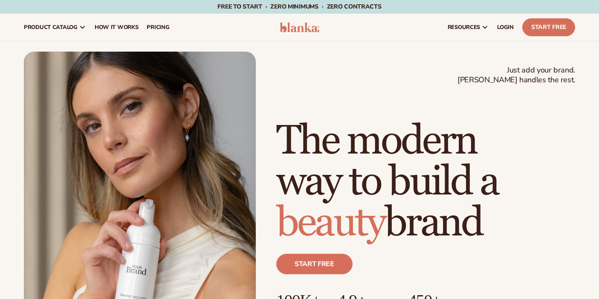 This screenshot has width=599, height=299. I want to click on img: logo, so click(300, 27).